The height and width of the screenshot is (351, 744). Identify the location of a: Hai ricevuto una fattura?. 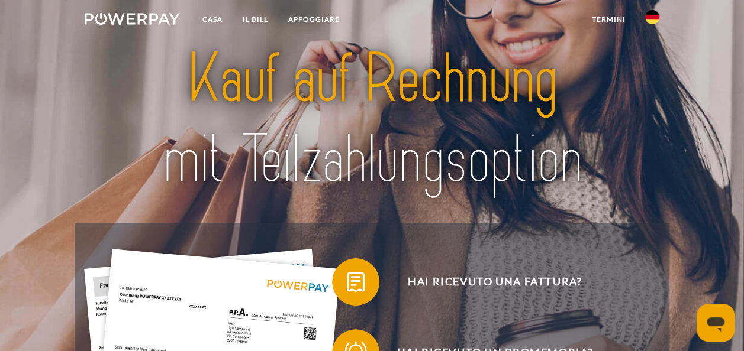
(486, 282).